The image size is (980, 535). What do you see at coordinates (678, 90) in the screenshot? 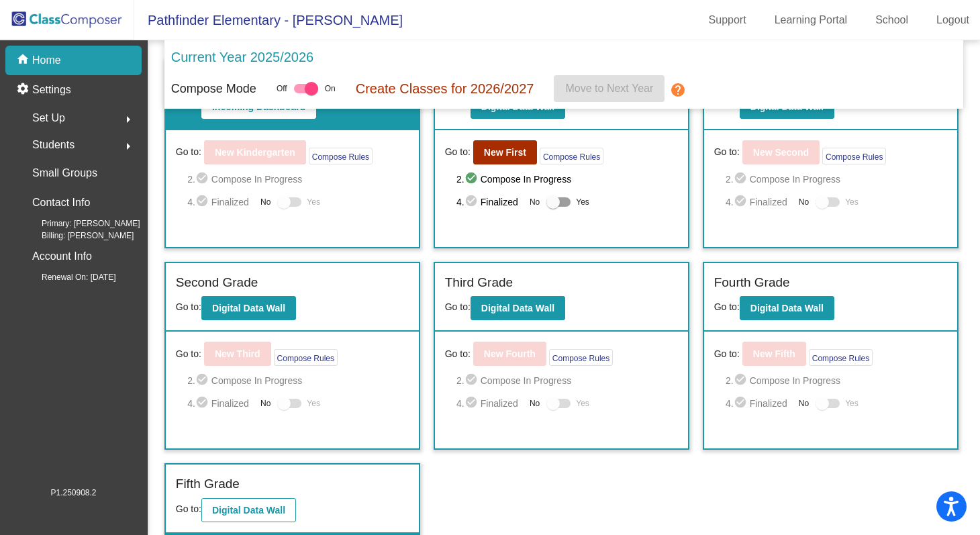
I see `mat-icon: help` at bounding box center [678, 90].